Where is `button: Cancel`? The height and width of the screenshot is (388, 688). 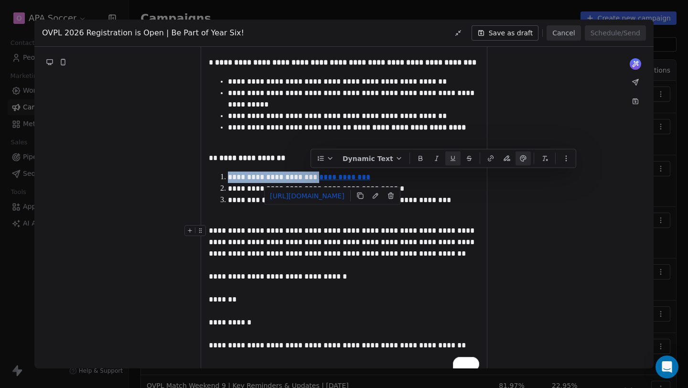 button: Cancel is located at coordinates (563, 33).